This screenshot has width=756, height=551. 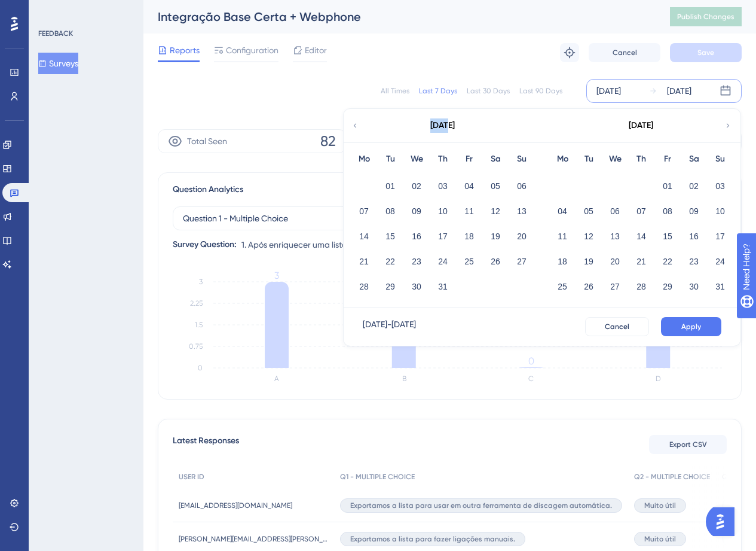 What do you see at coordinates (481, 505) in the screenshot?
I see `span: Exportamos a lista para usar em outra ferramenta de discagem automática.` at bounding box center [481, 505].